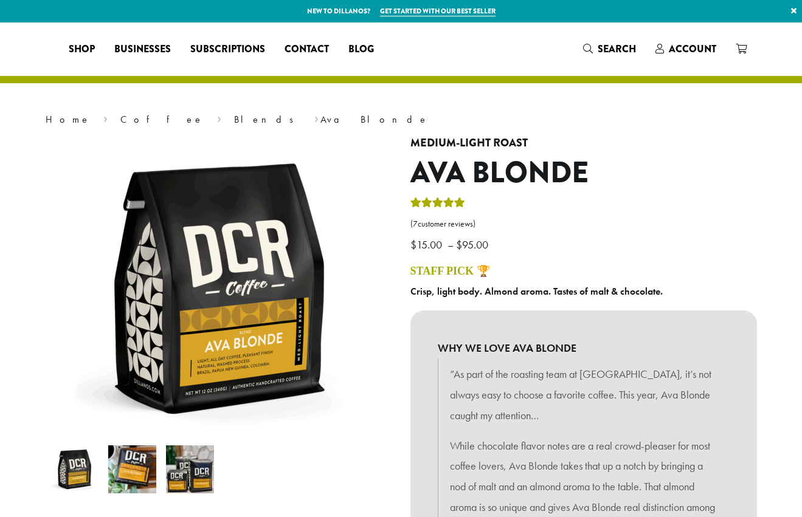 Image resolution: width=802 pixels, height=517 pixels. I want to click on span: Subscriptions, so click(227, 49).